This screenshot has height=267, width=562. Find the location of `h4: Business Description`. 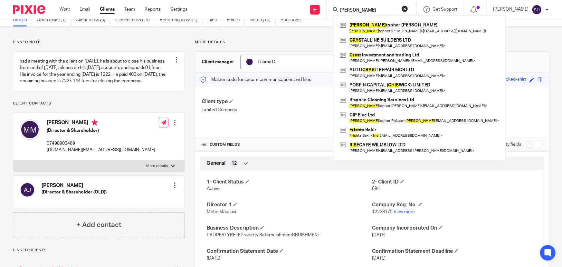

h4: Business Description is located at coordinates (289, 228).